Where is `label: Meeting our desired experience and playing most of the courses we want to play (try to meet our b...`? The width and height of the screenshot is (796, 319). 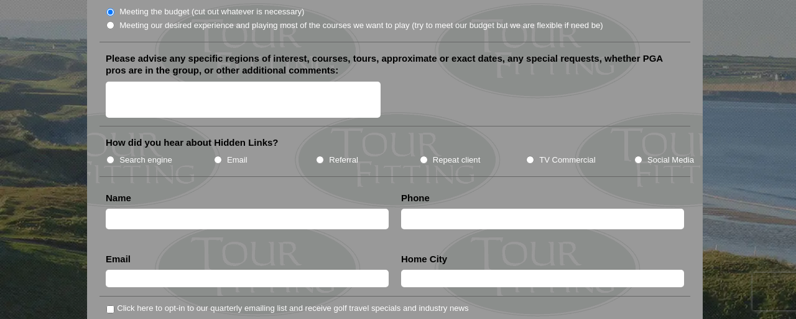 label: Meeting our desired experience and playing most of the courses we want to play (try to meet our b... is located at coordinates (362, 26).